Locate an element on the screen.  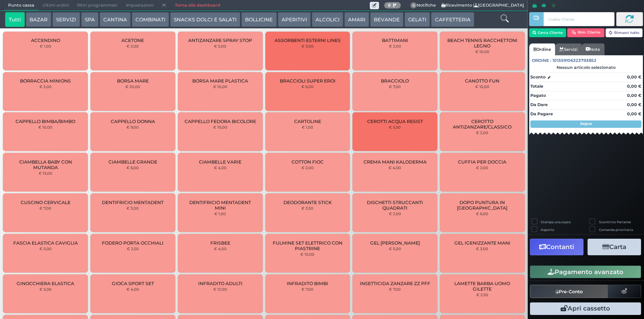
button: COMBINATI is located at coordinates (150, 20).